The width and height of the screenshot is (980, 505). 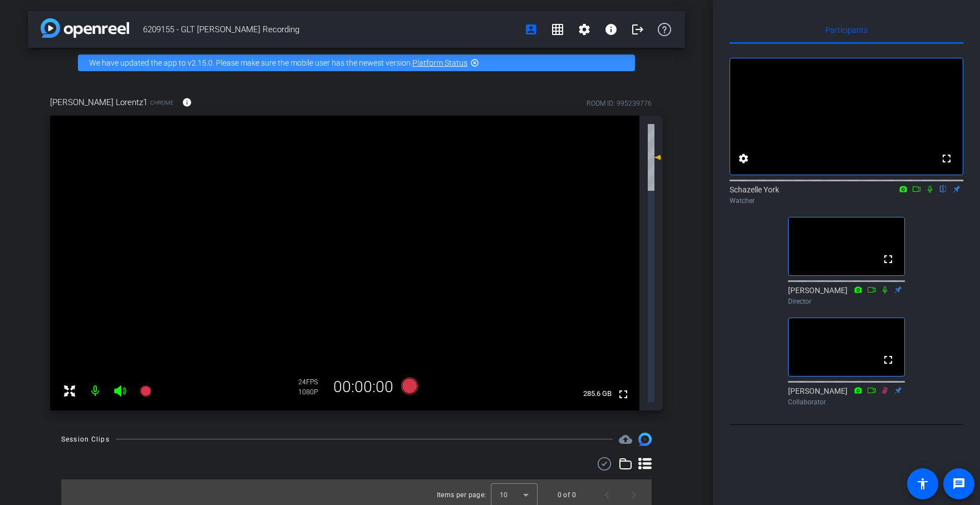 I want to click on mat-icon: account_box, so click(x=531, y=29).